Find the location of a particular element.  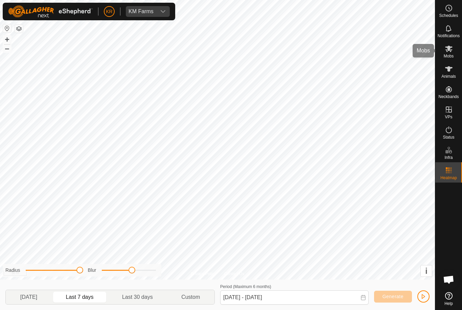

span: Last 30 days is located at coordinates (137, 298).